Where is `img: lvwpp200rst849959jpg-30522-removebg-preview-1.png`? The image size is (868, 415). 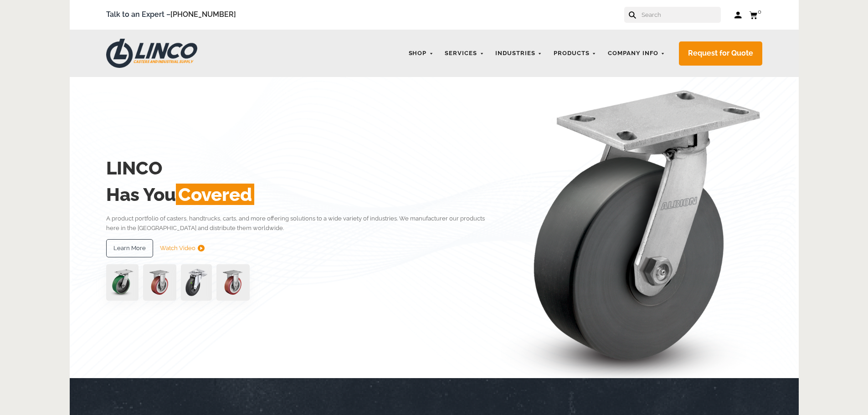 img: lvwpp200rst849959jpg-30522-removebg-preview-1.png is located at coordinates (196, 282).